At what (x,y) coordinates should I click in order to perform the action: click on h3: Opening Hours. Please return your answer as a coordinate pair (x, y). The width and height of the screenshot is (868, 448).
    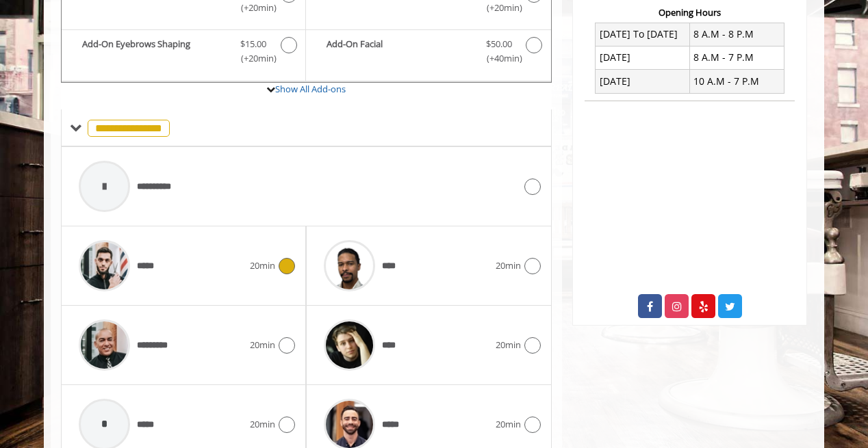
    Looking at the image, I should click on (690, 12).